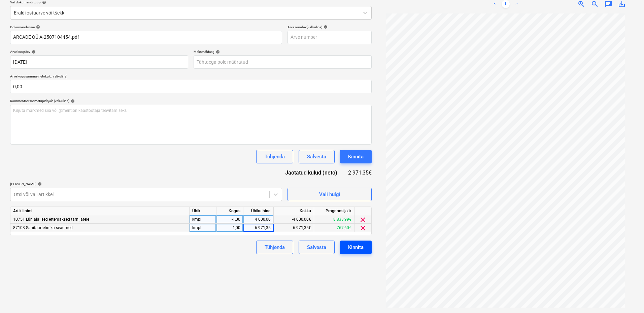 The image size is (644, 313). What do you see at coordinates (51, 220) in the screenshot?
I see `span: 10751 Lühiajalised ettemaksed tarnijatele` at bounding box center [51, 220].